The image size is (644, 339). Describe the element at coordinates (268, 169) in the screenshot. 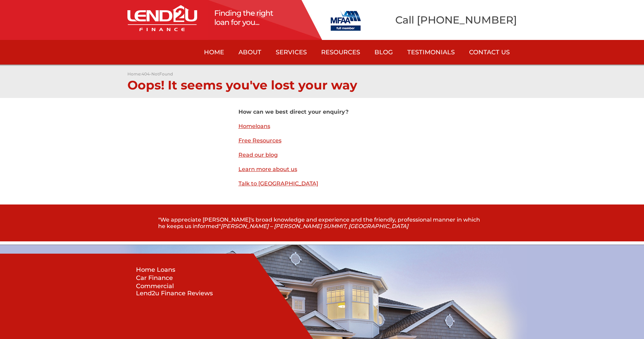

I see `a: Learn more about us` at that location.